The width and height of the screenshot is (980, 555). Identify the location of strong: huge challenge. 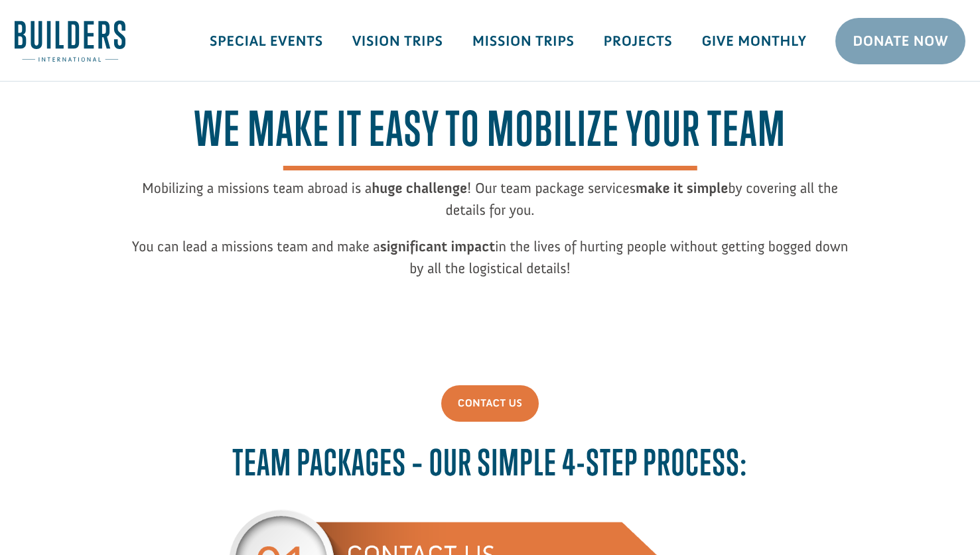
(419, 187).